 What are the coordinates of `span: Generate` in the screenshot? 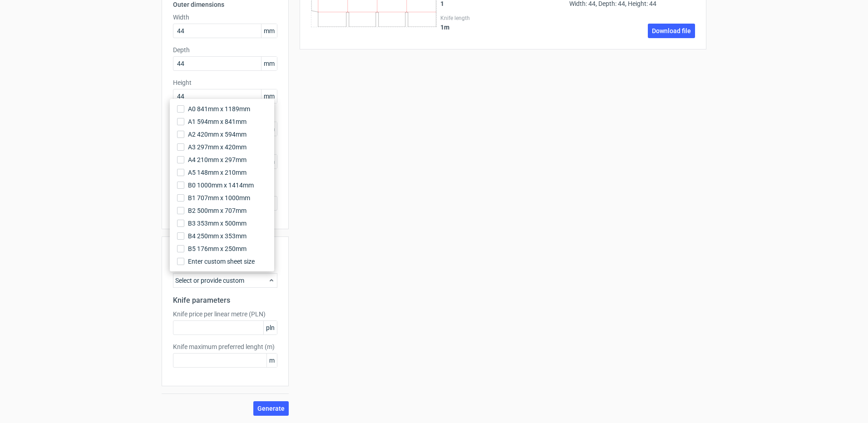 It's located at (271, 408).